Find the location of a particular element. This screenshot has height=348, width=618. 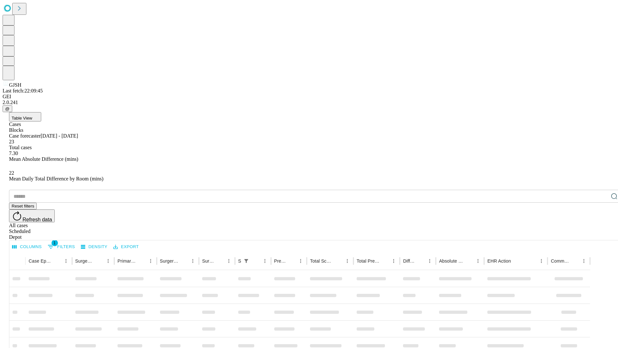

div: GEI is located at coordinates (309, 97).